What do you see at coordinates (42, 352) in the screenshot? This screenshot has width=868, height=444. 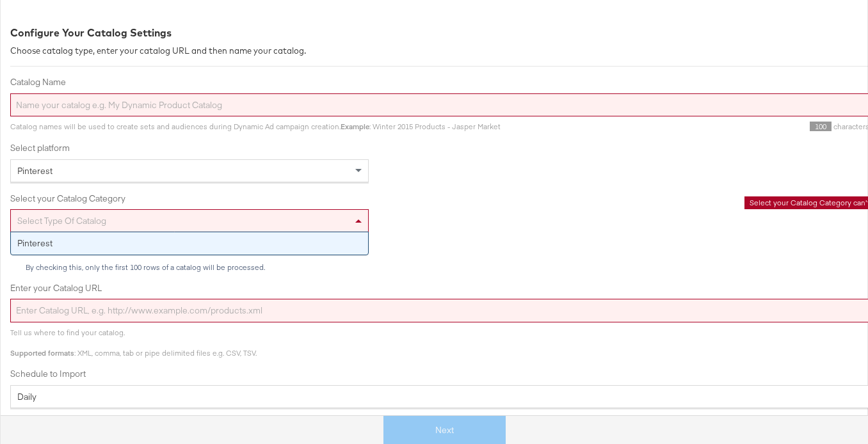 I see `strong: Supported formats` at bounding box center [42, 352].